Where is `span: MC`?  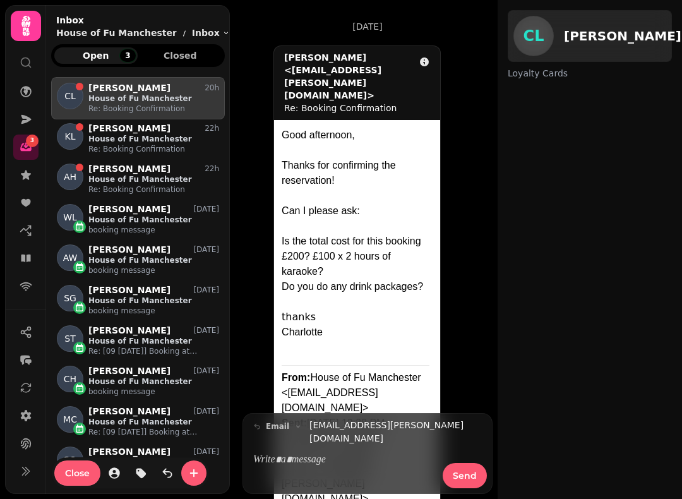
span: MC is located at coordinates (70, 420).